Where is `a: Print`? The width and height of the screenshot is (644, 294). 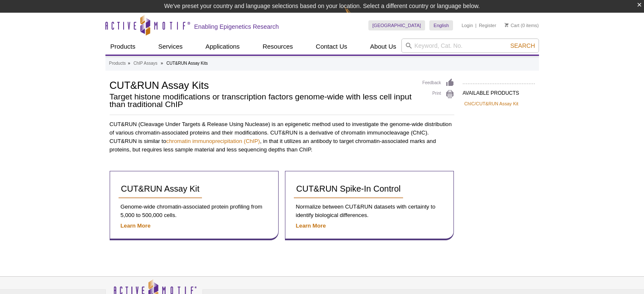
a: Print is located at coordinates (438, 94).